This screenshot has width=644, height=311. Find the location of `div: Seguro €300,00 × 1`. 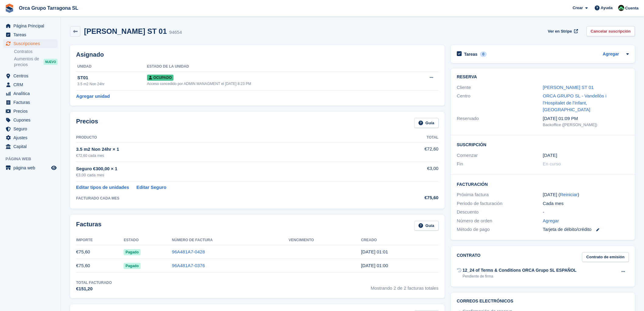

div: Seguro €300,00 × 1 is located at coordinates (233, 169).